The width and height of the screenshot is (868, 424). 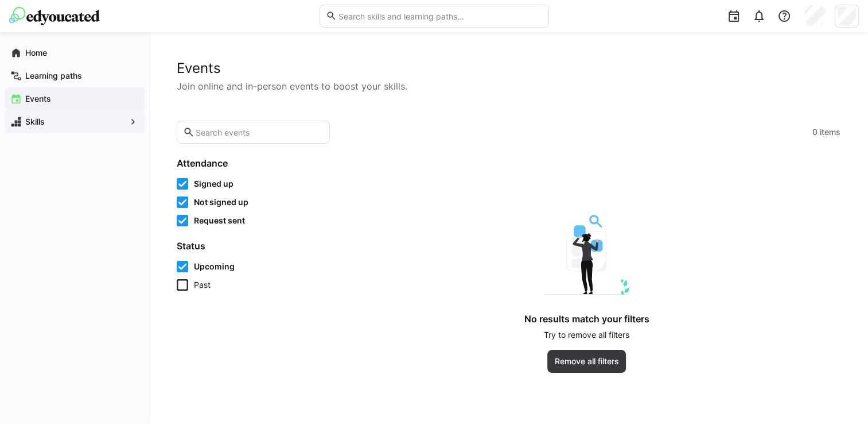 I want to click on span: Past, so click(x=202, y=285).